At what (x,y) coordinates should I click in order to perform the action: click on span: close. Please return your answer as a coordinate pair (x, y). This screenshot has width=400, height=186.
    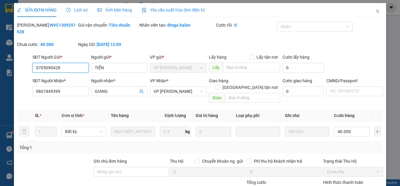
    Looking at the image, I should click on (378, 11).